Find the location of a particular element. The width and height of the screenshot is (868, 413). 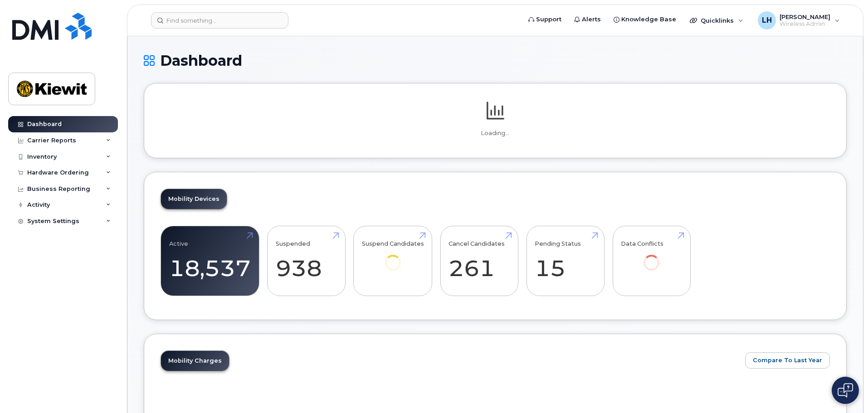

a: Suspend Candidates is located at coordinates (393, 257).